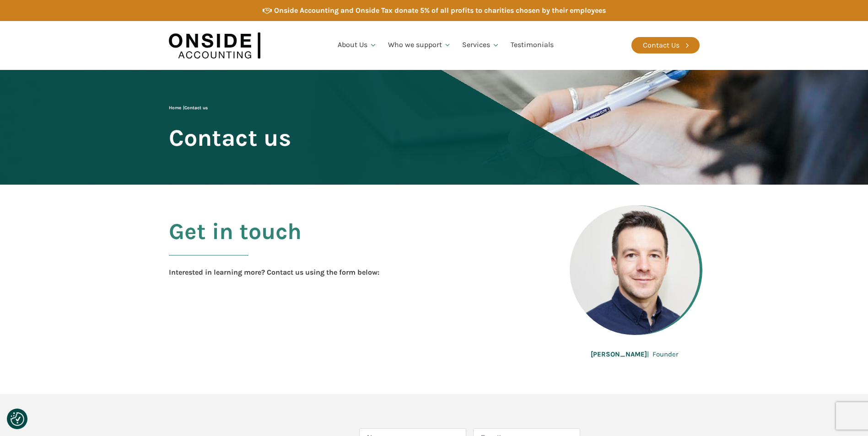 The image size is (868, 436). I want to click on div: Contact Us, so click(661, 45).